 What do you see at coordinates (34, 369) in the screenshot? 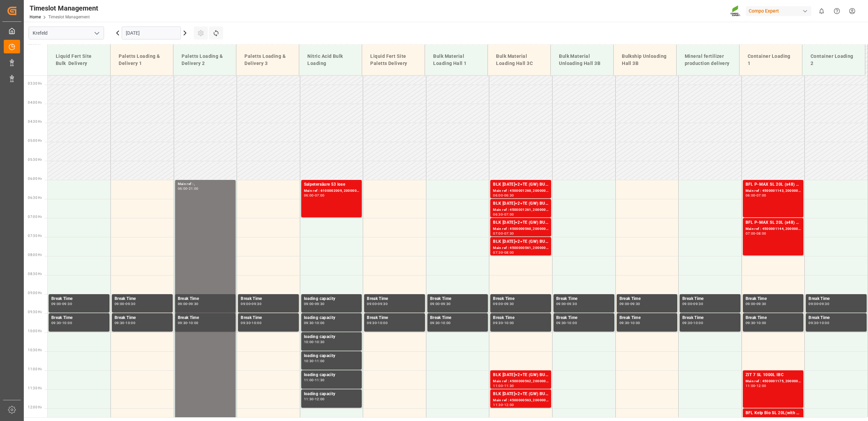
I see `span: 11:00 Hr` at bounding box center [34, 369].